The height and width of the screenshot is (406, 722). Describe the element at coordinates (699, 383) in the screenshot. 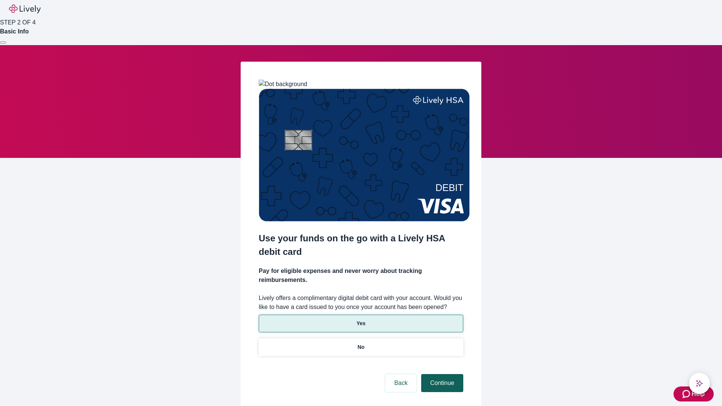

I see `button: chat` at that location.